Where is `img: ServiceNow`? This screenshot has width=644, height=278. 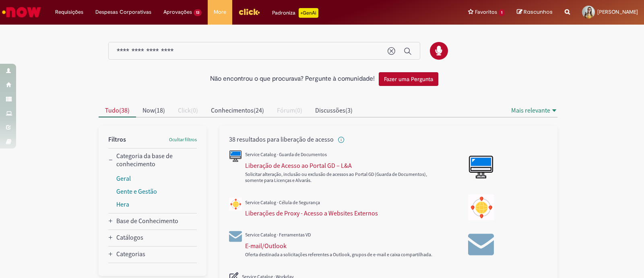 img: ServiceNow is located at coordinates (21, 12).